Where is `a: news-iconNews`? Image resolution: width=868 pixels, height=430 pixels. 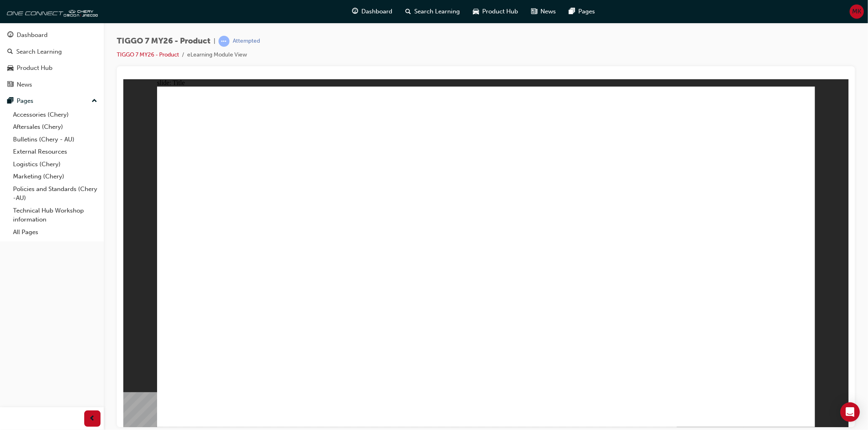
a: news-iconNews is located at coordinates (544, 11).